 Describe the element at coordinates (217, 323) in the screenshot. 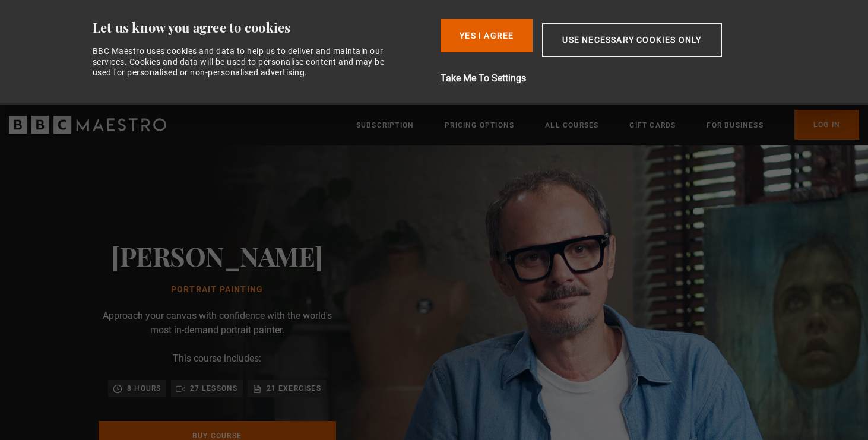

I see `p: Approach your canvas with confidence with the world's most in-demand portrait painter.` at that location.